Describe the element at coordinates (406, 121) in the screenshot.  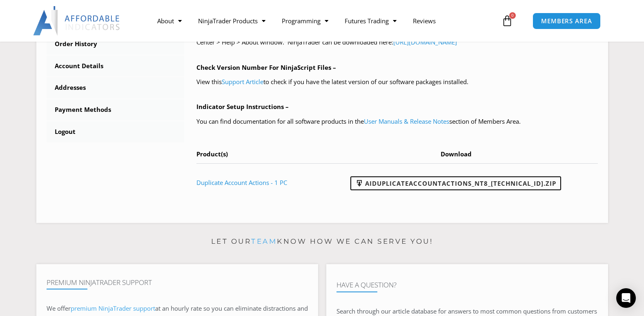
I see `a: User Manuals & Release Notes` at that location.